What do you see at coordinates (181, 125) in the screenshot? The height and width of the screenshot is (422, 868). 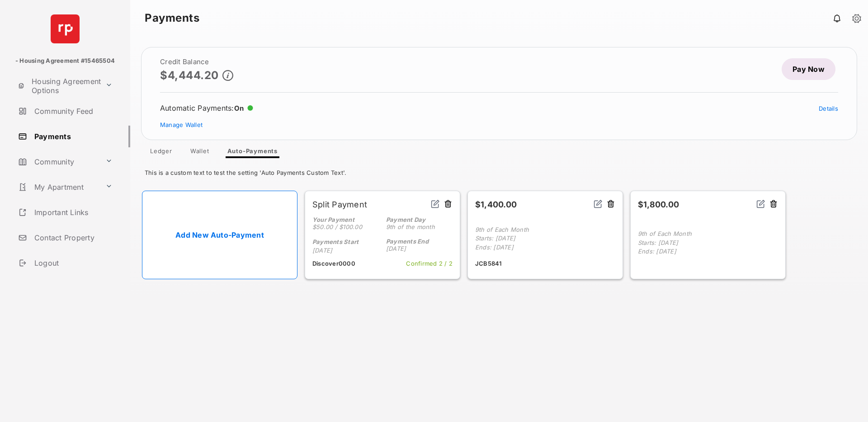 I see `a: Manage Wallet` at bounding box center [181, 125].